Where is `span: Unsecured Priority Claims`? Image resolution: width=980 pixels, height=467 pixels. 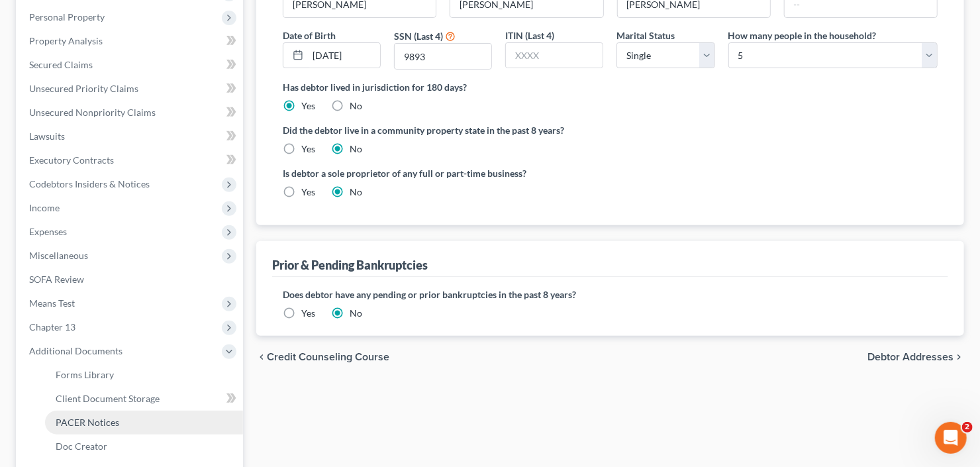
span: Unsecured Priority Claims is located at coordinates (84, 88).